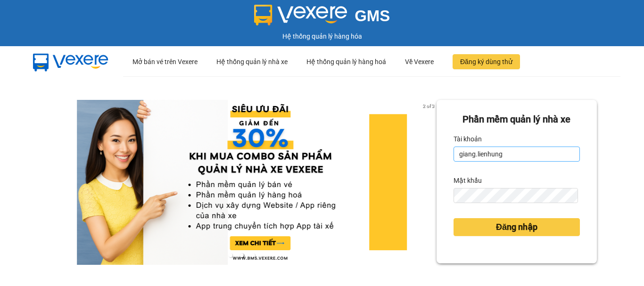 Image resolution: width=644 pixels, height=286 pixels. Describe the element at coordinates (165, 62) in the screenshot. I see `div: Mở bán vé trên Vexere` at that location.